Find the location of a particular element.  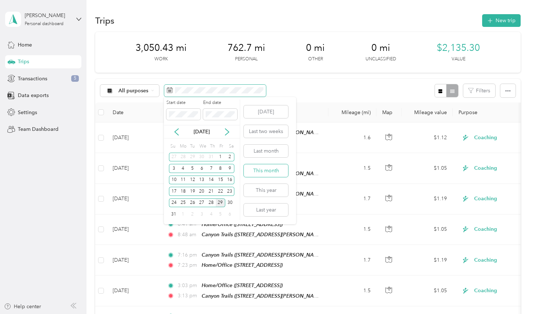

div: 10 is located at coordinates (174, 180).